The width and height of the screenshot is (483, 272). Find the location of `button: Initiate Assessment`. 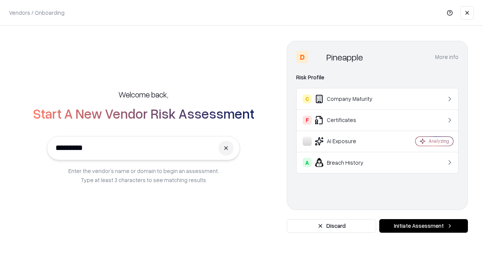

button: Initiate Assessment is located at coordinates (423, 226).